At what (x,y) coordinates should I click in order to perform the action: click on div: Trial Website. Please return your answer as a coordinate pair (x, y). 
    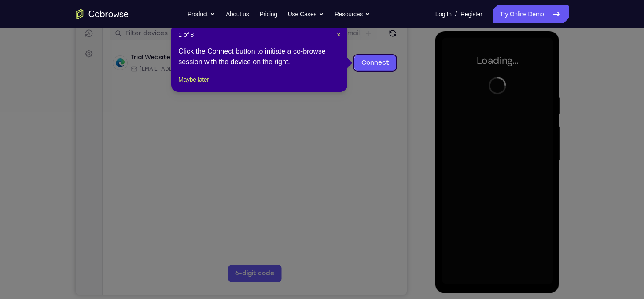
    Looking at the image, I should click on (75, 57).